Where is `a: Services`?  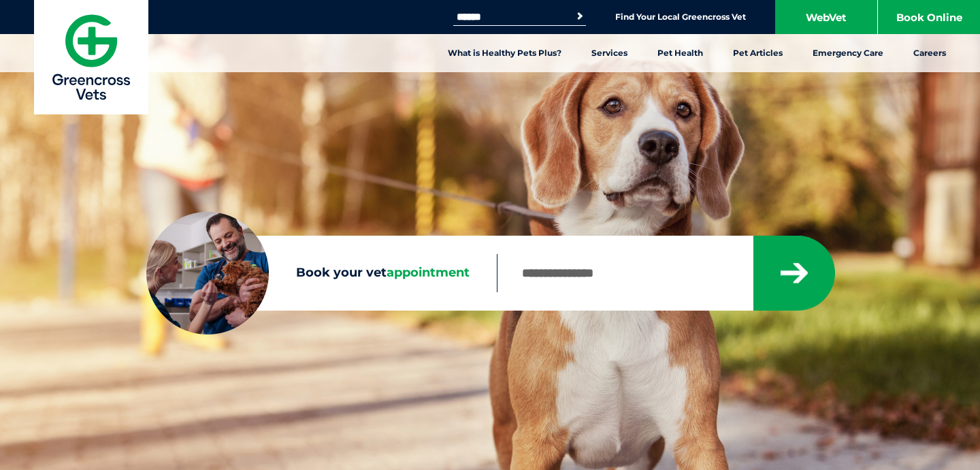
a: Services is located at coordinates (610, 53).